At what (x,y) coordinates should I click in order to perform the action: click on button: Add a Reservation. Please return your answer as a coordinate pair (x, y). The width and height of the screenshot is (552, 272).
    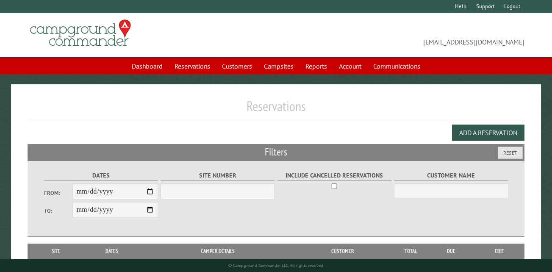
    Looking at the image, I should click on (488, 133).